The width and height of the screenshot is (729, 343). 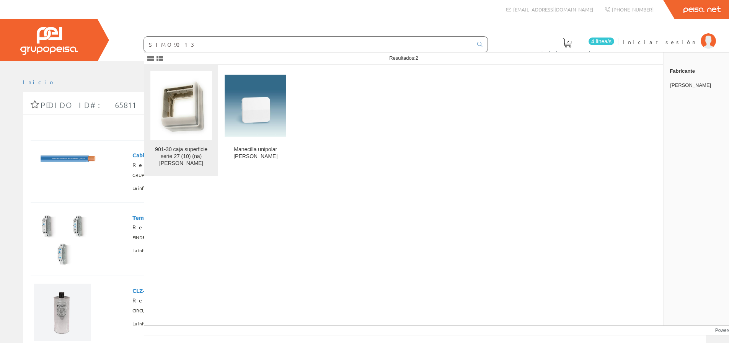 What do you see at coordinates (159, 238) in the screenshot?
I see `span: FINDER ELECTRICA, S.L.U.` at bounding box center [159, 238].